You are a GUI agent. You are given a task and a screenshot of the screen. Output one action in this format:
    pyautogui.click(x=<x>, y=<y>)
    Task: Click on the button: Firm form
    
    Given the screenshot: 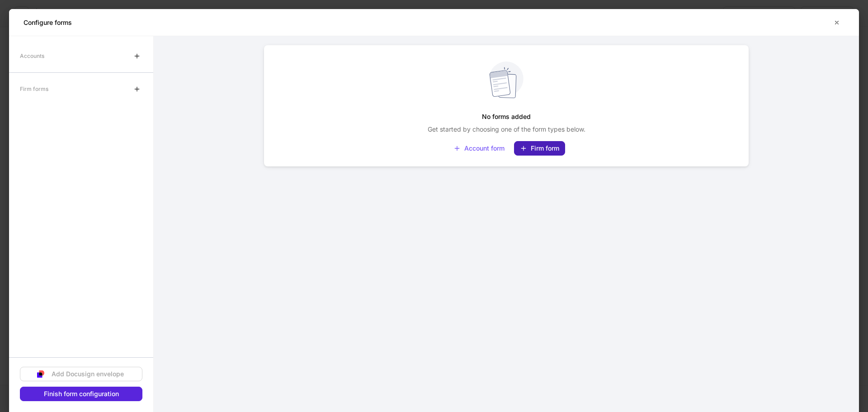 What is the action you would take?
    pyautogui.click(x=539, y=148)
    